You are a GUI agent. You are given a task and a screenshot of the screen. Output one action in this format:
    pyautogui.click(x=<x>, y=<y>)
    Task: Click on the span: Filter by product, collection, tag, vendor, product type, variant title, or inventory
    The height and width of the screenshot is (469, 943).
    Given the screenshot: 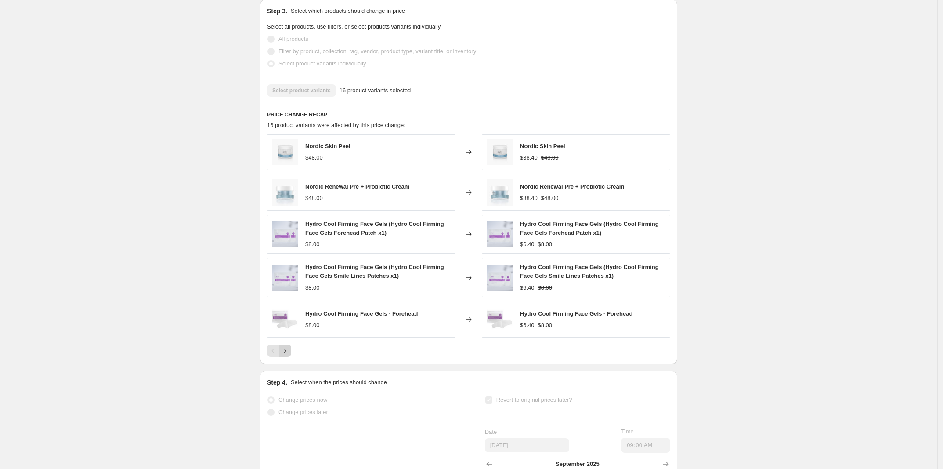 What is the action you would take?
    pyautogui.click(x=377, y=51)
    